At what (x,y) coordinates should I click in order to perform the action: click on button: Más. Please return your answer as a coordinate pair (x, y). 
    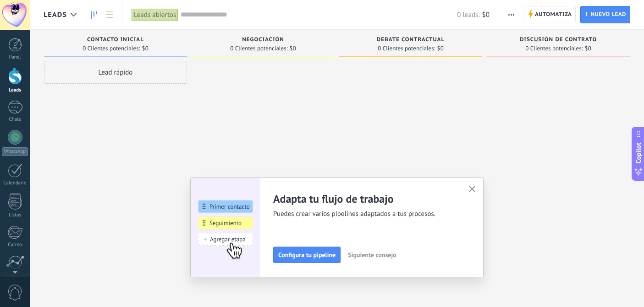
    Looking at the image, I should click on (511, 15).